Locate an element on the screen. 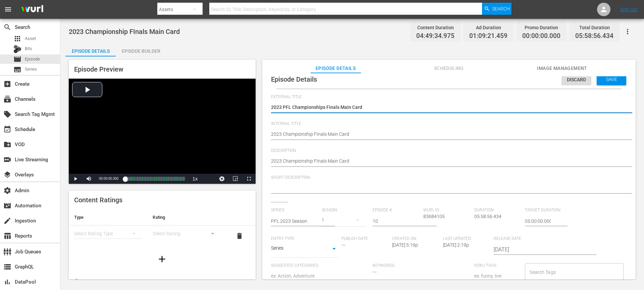  button: Mute is located at coordinates (89, 179).